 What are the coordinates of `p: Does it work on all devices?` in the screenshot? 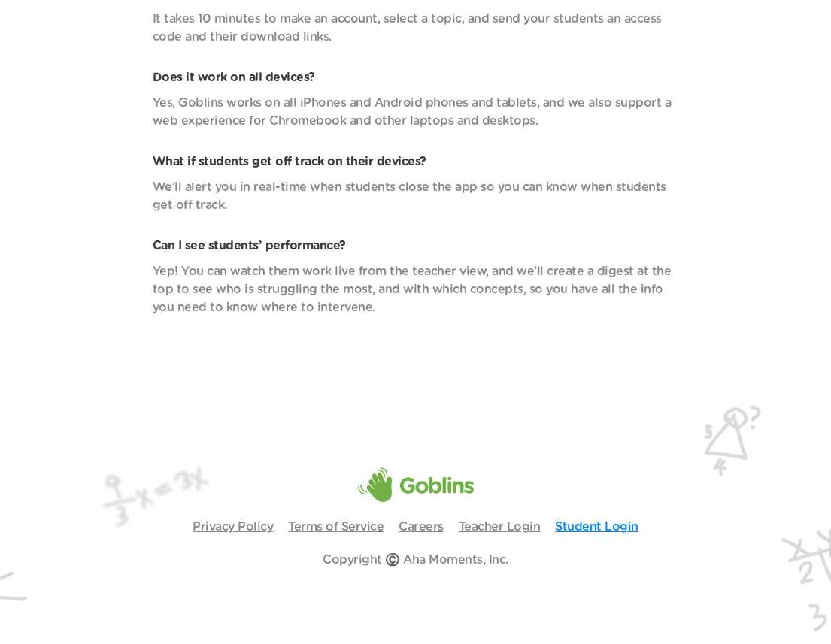 It's located at (416, 77).